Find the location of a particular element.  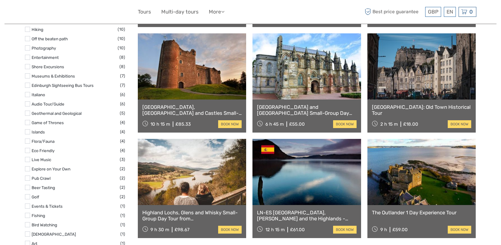

div: £59.00 is located at coordinates (400, 230).